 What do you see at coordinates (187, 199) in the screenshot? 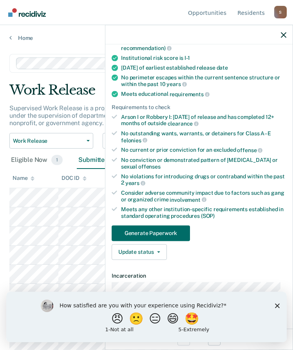
I see `span: involvement` at bounding box center [187, 199].